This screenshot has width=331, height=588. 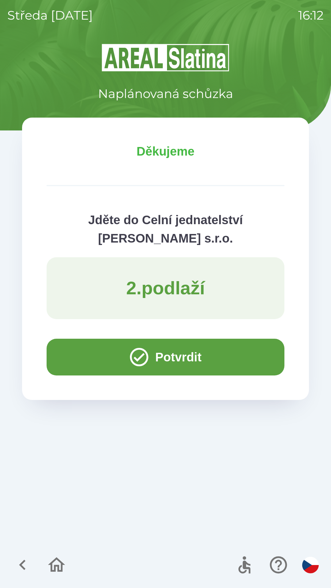 I want to click on p: 16:12, so click(x=310, y=15).